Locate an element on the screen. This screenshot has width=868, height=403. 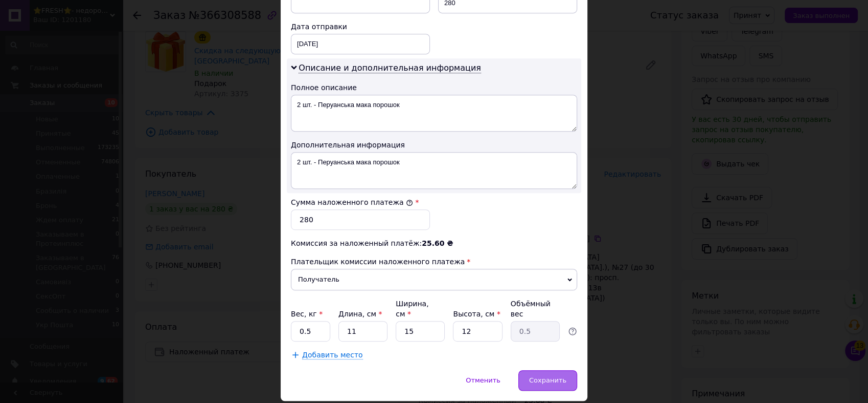
span: Сохранить is located at coordinates (547, 380).